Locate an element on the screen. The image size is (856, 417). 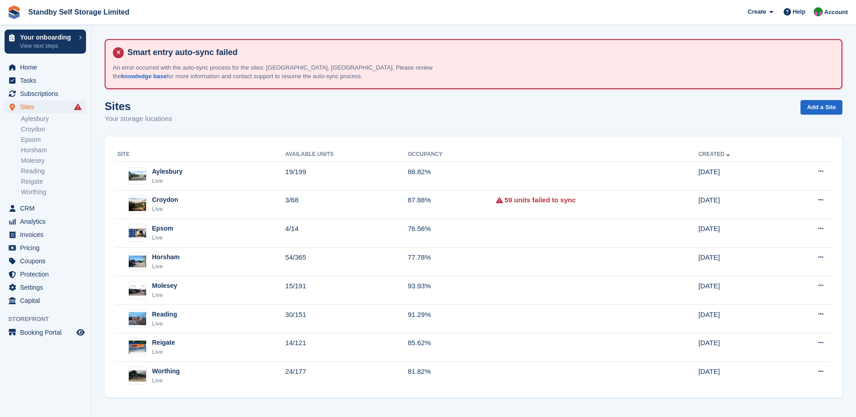
a: Reigate is located at coordinates (53, 182).